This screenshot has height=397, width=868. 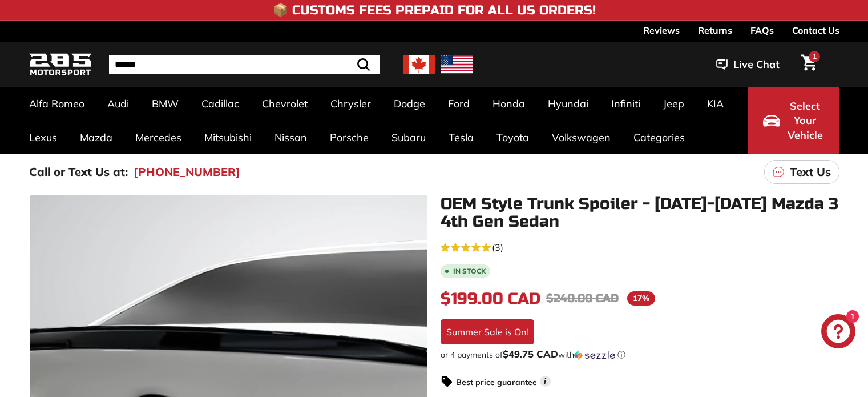 I want to click on button: Select Your Vehicle, so click(x=794, y=121).